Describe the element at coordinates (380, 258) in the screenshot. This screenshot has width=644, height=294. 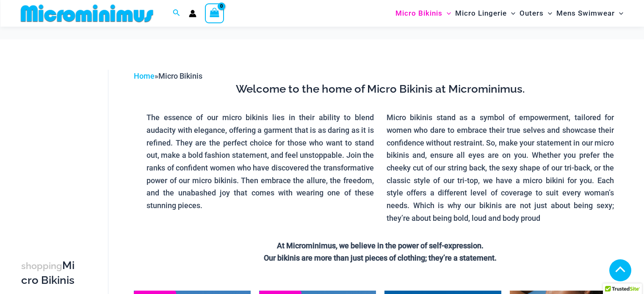
I see `strong: Our bikinis are more than just pieces of clothing; they’re a statement.` at that location.